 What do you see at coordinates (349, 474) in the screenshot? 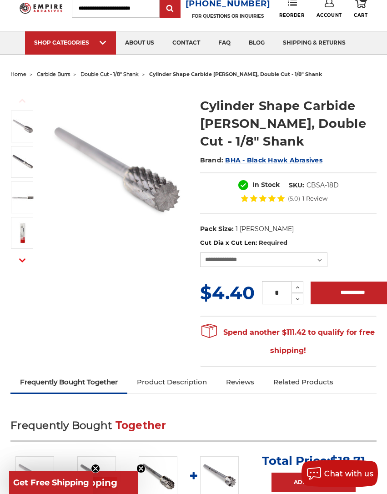
I see `span: Chat with us` at bounding box center [349, 474].